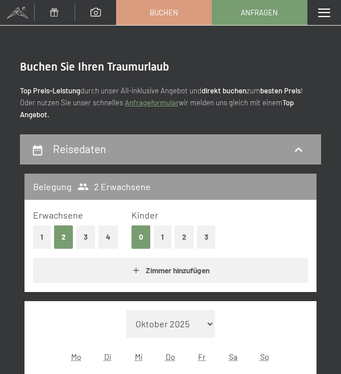 The height and width of the screenshot is (374, 341). Describe the element at coordinates (164, 13) in the screenshot. I see `span: Buchen` at that location.